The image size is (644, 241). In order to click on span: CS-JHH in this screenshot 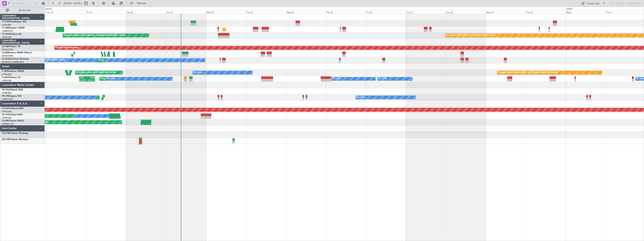, I will do `click(6, 114)`.